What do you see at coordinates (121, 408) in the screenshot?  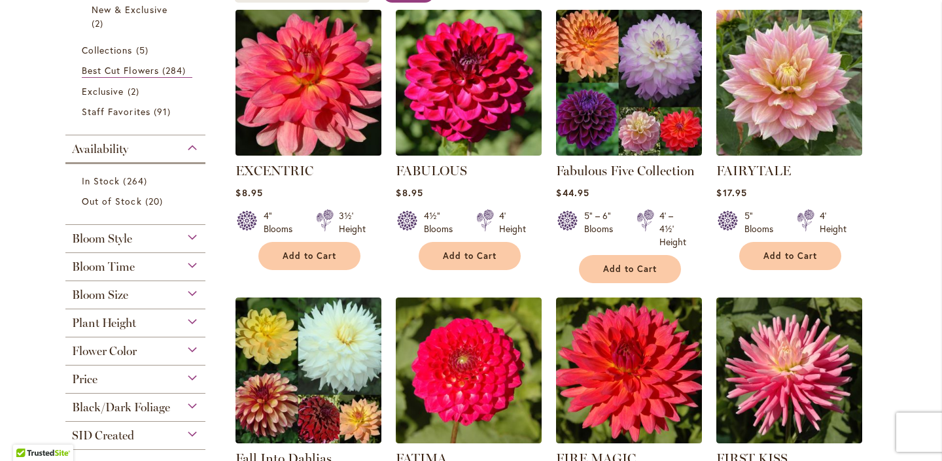 I see `span: Black/Dark Foliage` at bounding box center [121, 408].